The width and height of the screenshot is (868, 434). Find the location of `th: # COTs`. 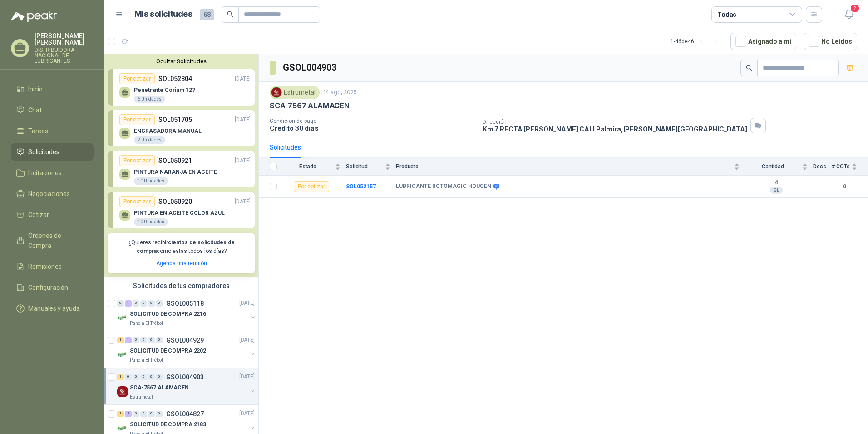

th: # COTs is located at coordinates (850, 166).